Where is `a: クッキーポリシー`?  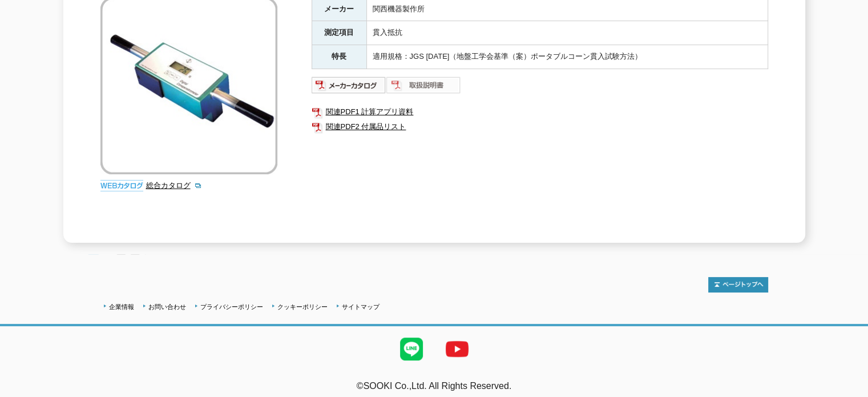 a: クッキーポリシー is located at coordinates (303, 306).